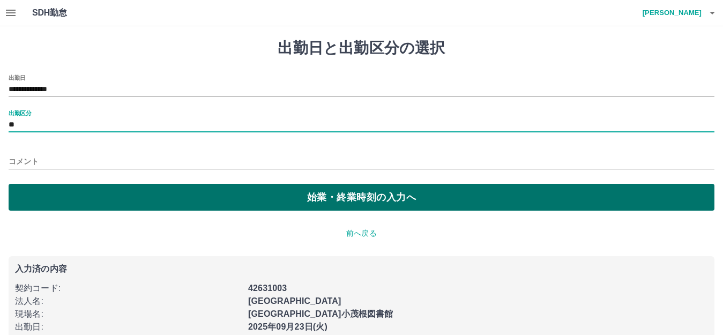  Describe the element at coordinates (268, 288) in the screenshot. I see `b: 42631003` at that location.